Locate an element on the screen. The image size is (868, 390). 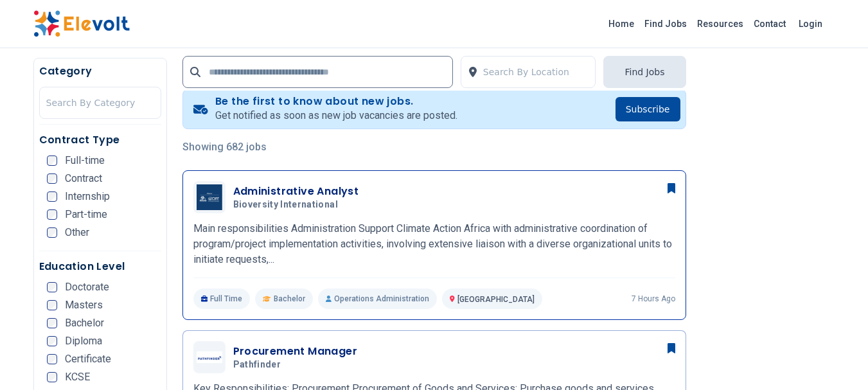
input: Diploma is located at coordinates (52, 341).